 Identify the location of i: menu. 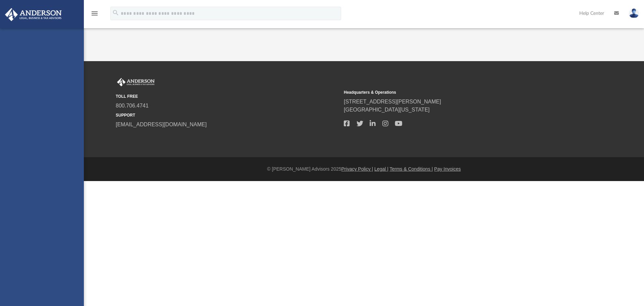
(94, 14).